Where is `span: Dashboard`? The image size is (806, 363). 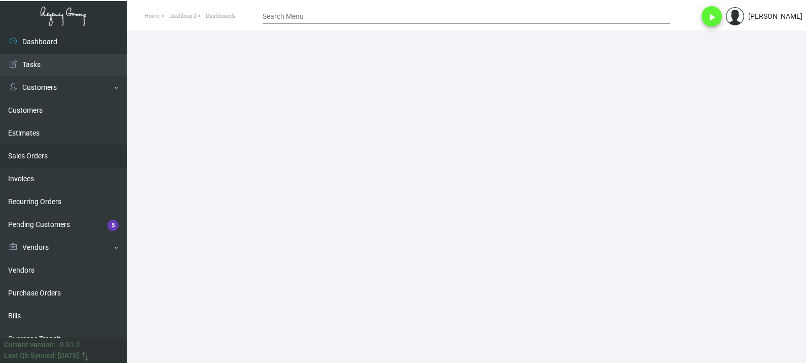
span: Dashboard is located at coordinates (183, 16).